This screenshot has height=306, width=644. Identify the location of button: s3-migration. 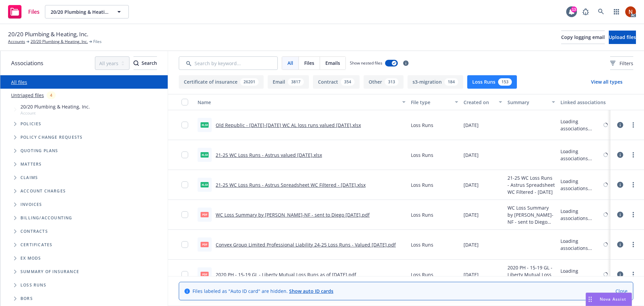
(435, 82).